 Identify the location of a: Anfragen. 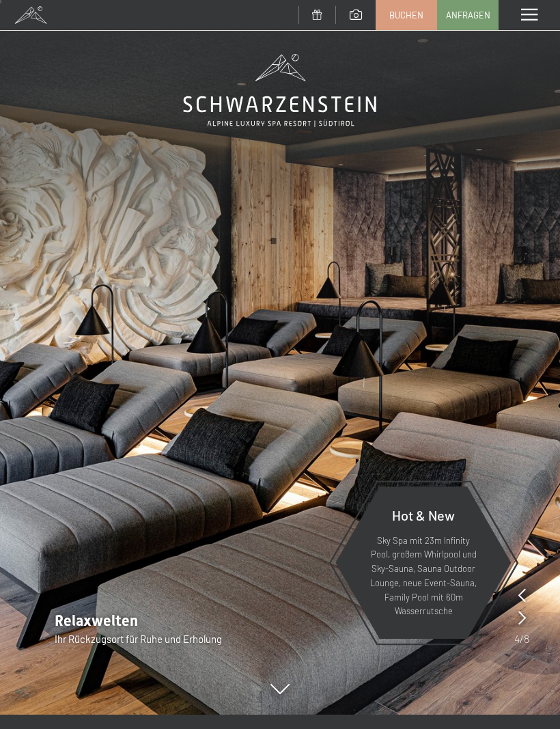
(468, 15).